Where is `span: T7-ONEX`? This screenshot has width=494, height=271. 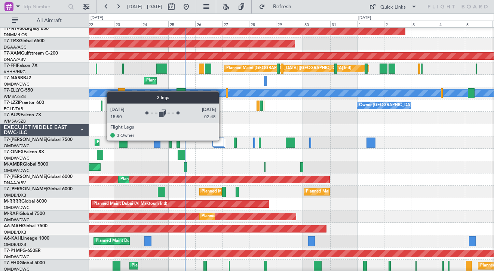
span: T7-ONEX is located at coordinates (13, 152).